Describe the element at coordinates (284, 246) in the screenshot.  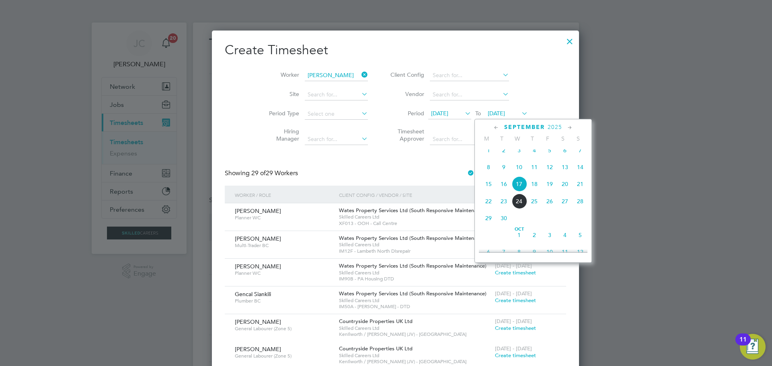
I see `span: Multi-Trader BC` at that location.